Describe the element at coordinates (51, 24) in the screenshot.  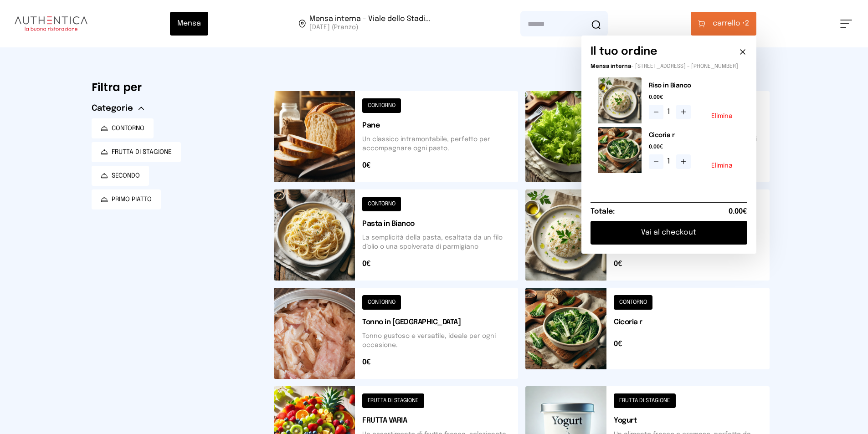
I see `img: logo.8f33a47.png` at that location.